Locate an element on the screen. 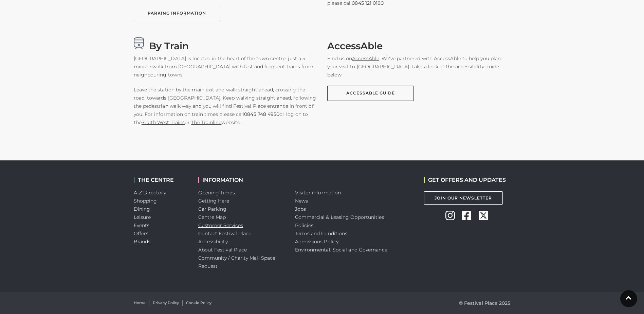 Image resolution: width=644 pixels, height=314 pixels. a: Terms and Conditions is located at coordinates (321, 233).